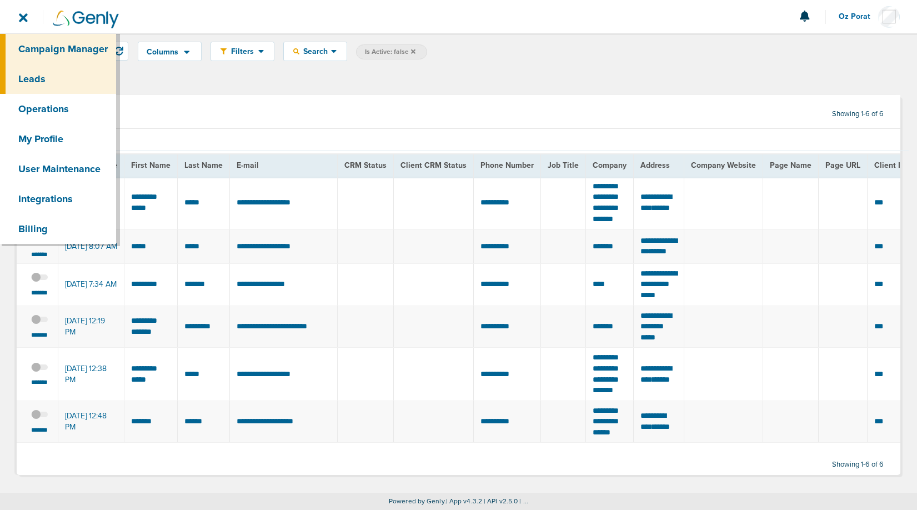 This screenshot has height=510, width=917. I want to click on span: | App v4.3.2, so click(464, 501).